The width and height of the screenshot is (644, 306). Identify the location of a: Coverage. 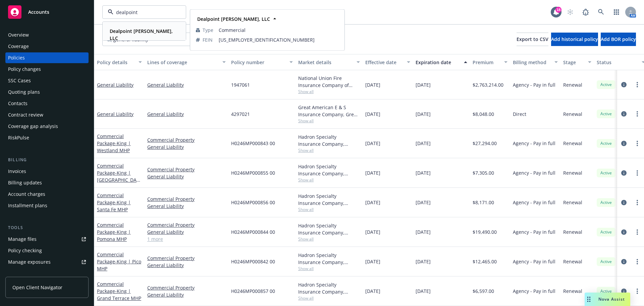
(47, 46).